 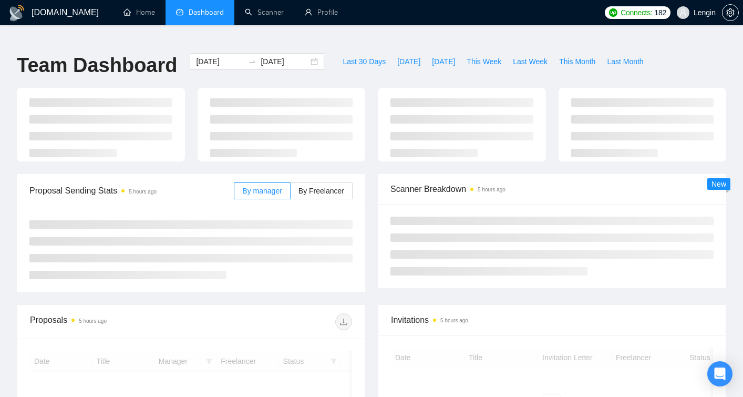 I want to click on a: setting, so click(x=731, y=13).